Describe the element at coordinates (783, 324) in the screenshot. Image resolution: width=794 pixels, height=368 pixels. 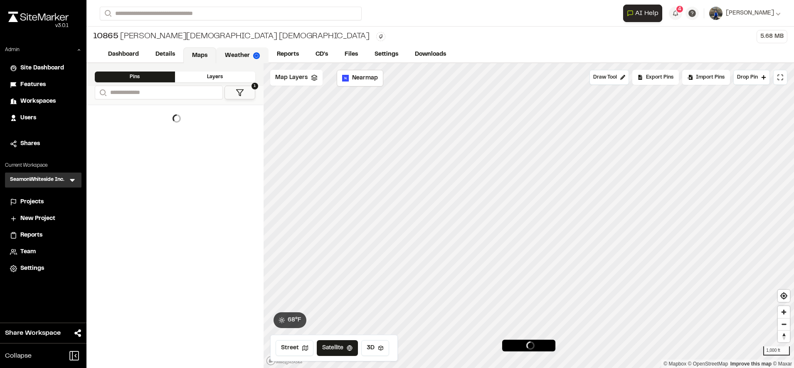
I see `button: Zoom out` at that location.